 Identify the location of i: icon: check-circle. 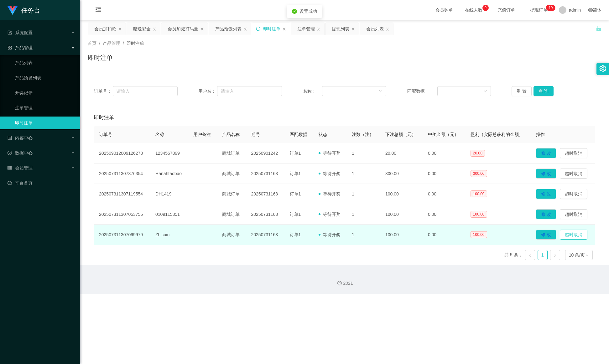
(294, 11).